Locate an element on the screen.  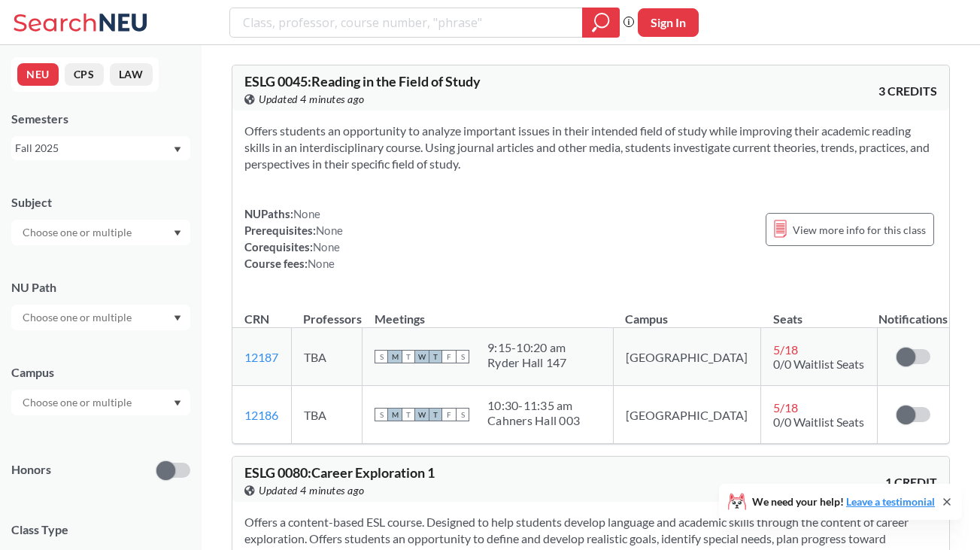
p: Honors is located at coordinates (31, 470).